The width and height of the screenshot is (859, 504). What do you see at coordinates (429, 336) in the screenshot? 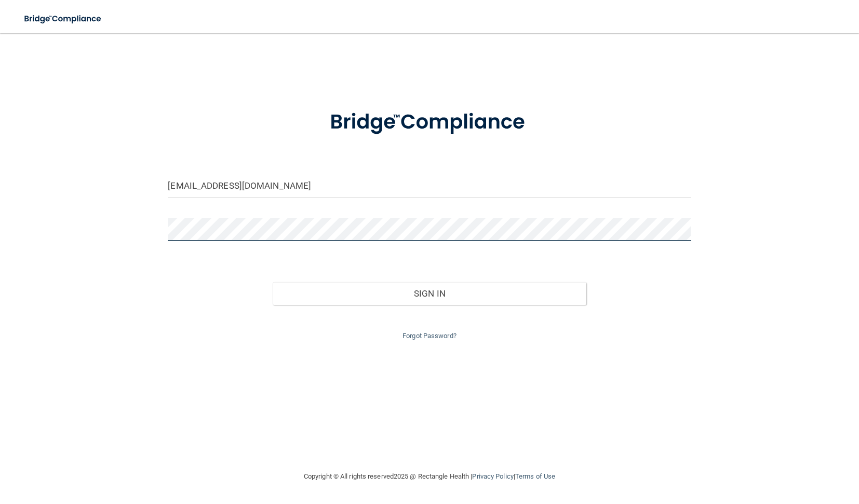
I see `a: Forgot Password?` at bounding box center [429, 336].